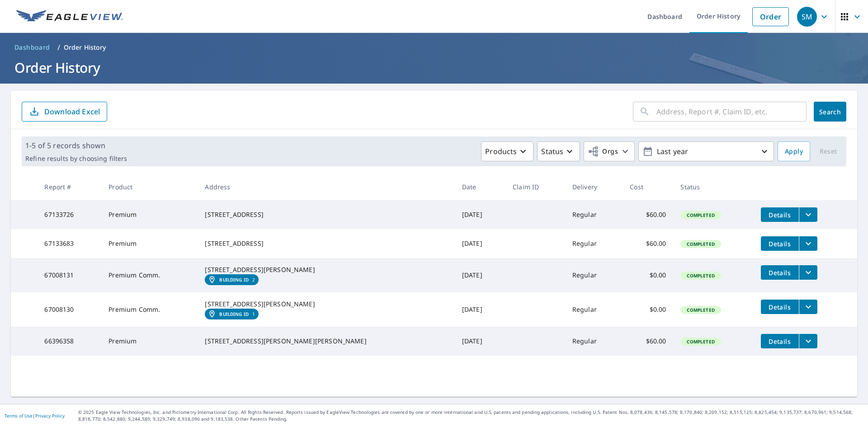 This screenshot has height=427, width=868. I want to click on button: detailsBtn-67133683, so click(780, 244).